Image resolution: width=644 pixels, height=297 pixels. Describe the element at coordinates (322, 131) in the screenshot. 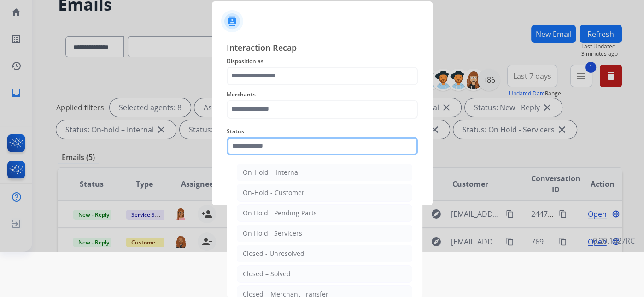

I see `span: Status` at that location.